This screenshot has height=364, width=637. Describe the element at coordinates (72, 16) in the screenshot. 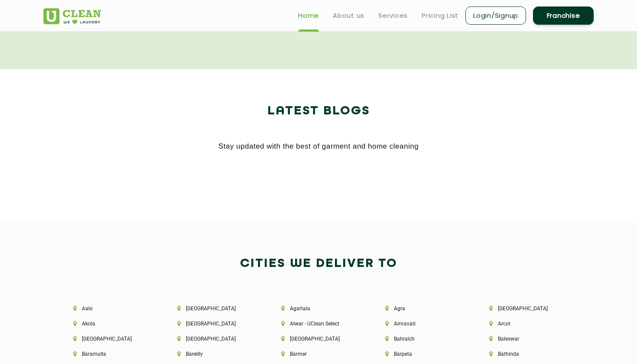

I see `img: UClean Laundry and Dry Cleaning` at that location.